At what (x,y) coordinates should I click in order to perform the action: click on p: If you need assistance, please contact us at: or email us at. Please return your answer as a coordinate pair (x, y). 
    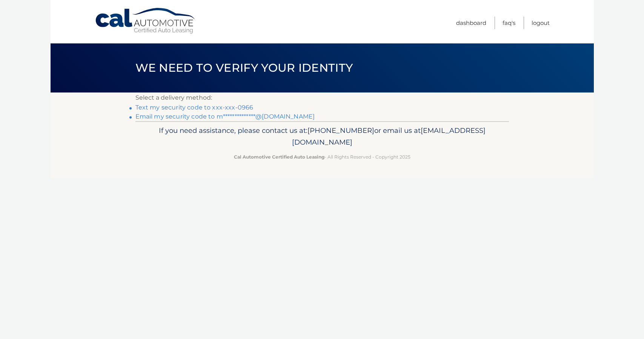
    Looking at the image, I should click on (322, 137).